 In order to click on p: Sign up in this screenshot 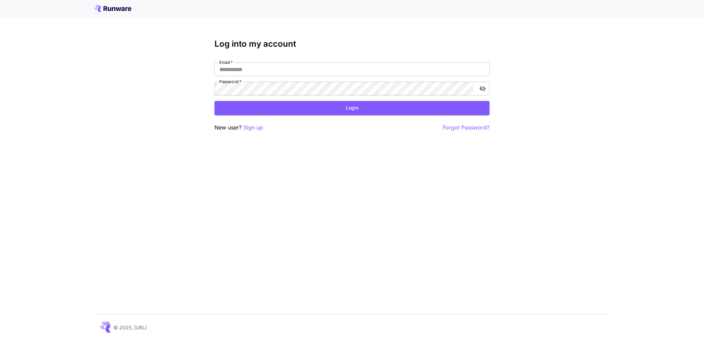, I will do `click(253, 127)`.